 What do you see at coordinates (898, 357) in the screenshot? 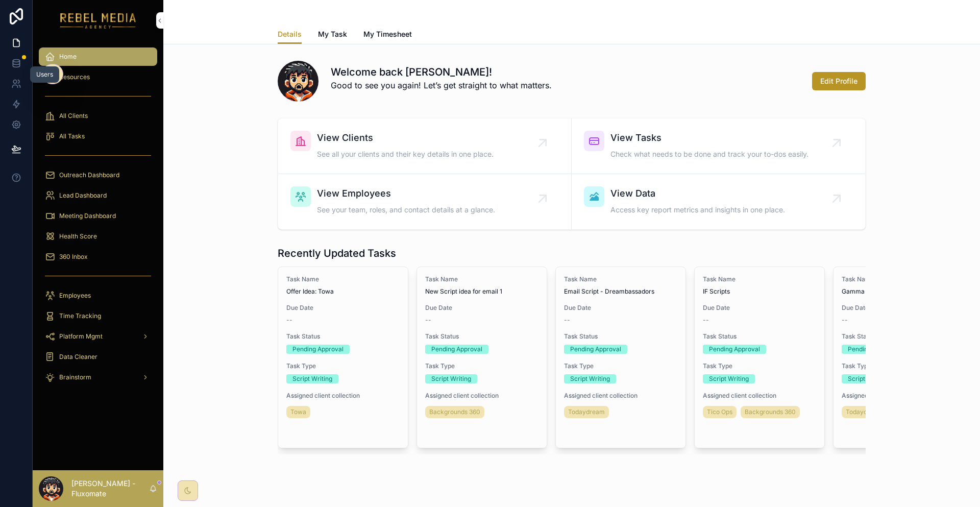
I see `a: Task NameGammaDue Date--Task StatusPending ApprovalTask TypeScript WritingAssigned client collect...` at bounding box center [898, 357].